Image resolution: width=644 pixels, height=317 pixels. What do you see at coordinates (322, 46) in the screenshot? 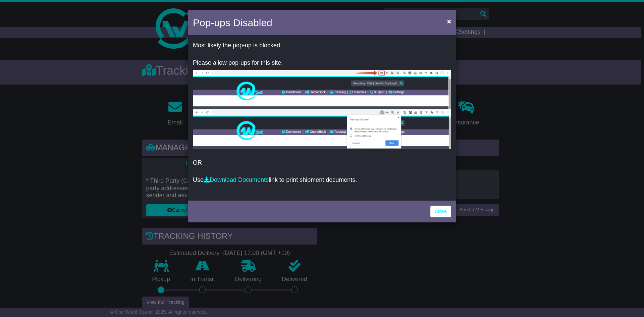
I see `p: Most likely the pop-up is blocked.` at bounding box center [322, 46].